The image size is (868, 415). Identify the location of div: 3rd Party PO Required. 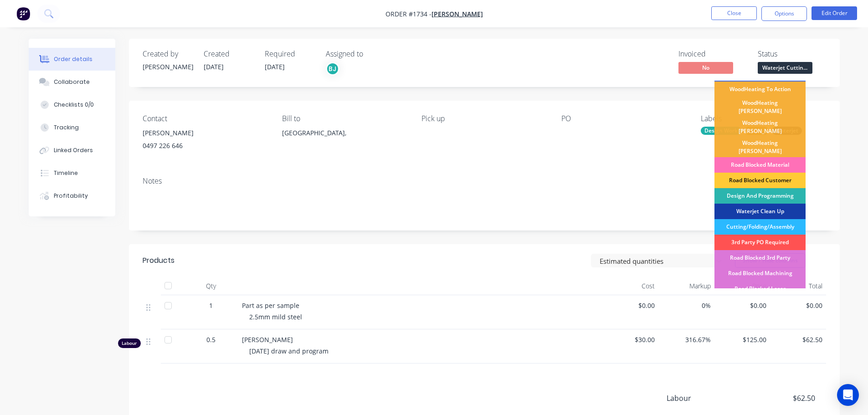
(759, 242).